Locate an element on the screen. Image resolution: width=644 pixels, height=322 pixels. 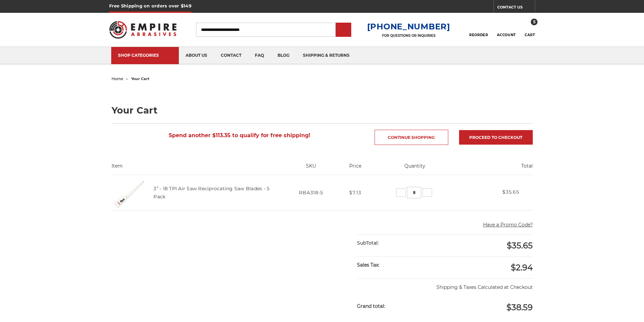
strong: Grand total: is located at coordinates (371, 307).